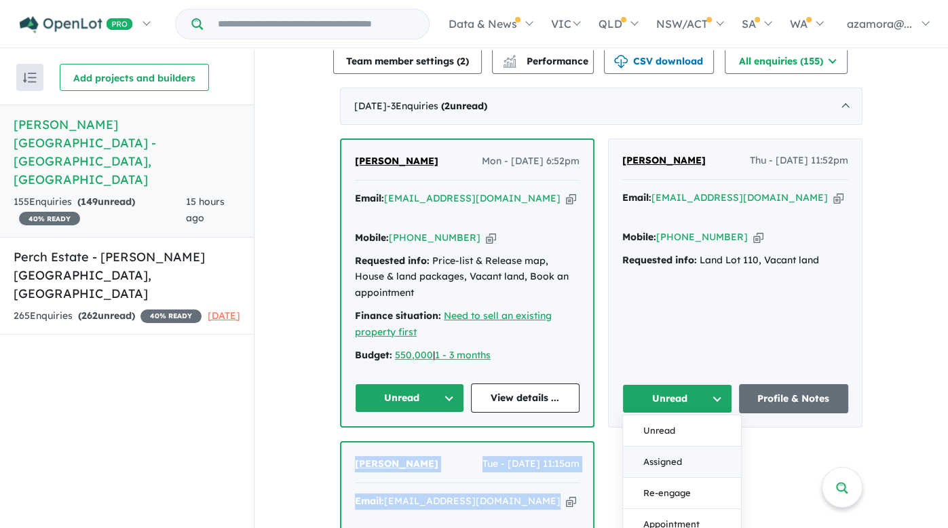  Describe the element at coordinates (525, 398) in the screenshot. I see `a: View details ...` at that location.